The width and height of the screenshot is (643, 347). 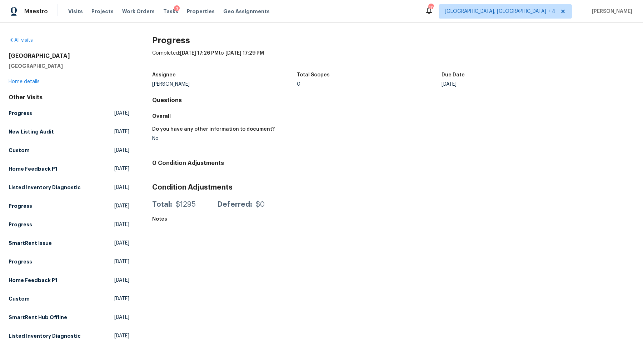 What do you see at coordinates (393, 187) in the screenshot?
I see `h3: Condition Adjustments` at bounding box center [393, 187].